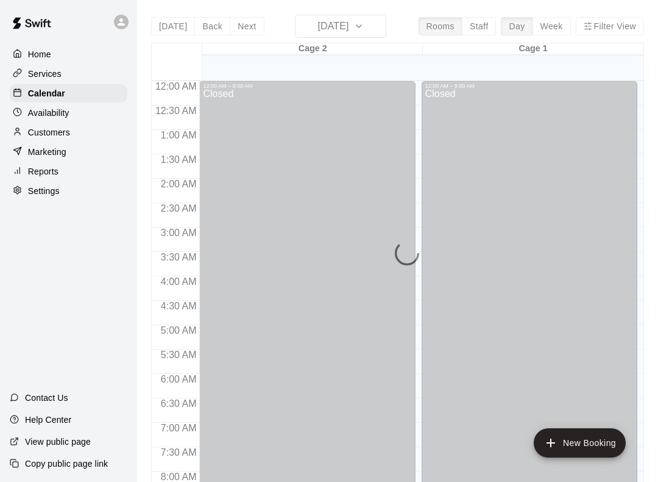  Describe the element at coordinates (179, 257) in the screenshot. I see `span: 3:30 AM` at that location.